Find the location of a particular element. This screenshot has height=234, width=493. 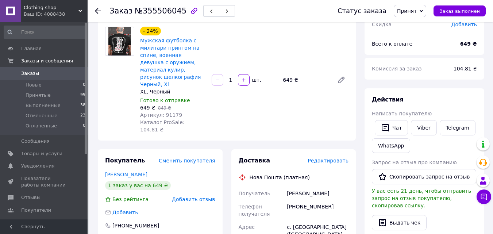

button: Заказ выполнен is located at coordinates (459, 11).